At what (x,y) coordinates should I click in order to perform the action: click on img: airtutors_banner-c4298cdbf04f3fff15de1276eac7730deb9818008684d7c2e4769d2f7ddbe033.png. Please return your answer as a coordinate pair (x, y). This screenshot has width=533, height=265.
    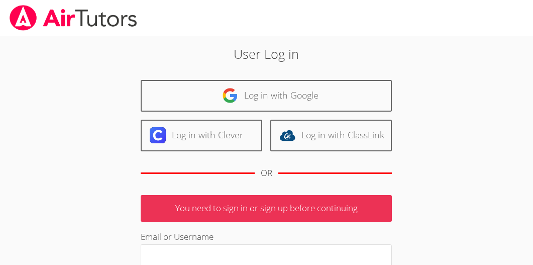
    Looking at the image, I should click on (73, 18).